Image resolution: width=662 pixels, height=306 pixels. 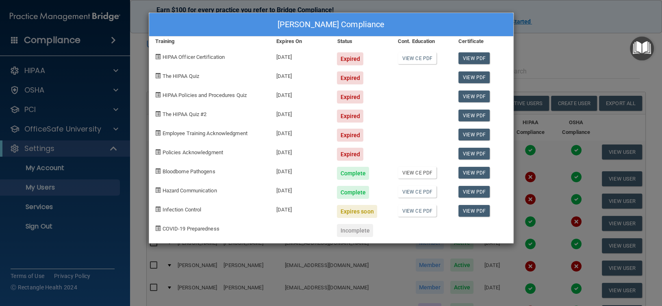 I want to click on span: The HIPAA Quiz, so click(x=181, y=76).